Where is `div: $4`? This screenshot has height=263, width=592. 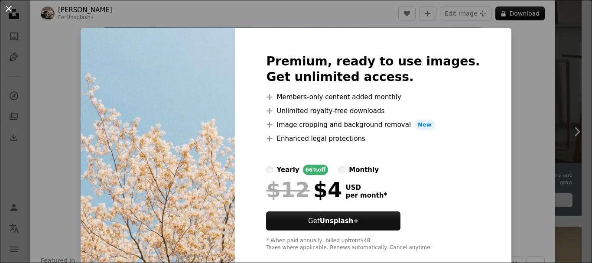 div: $4 is located at coordinates (304, 190).